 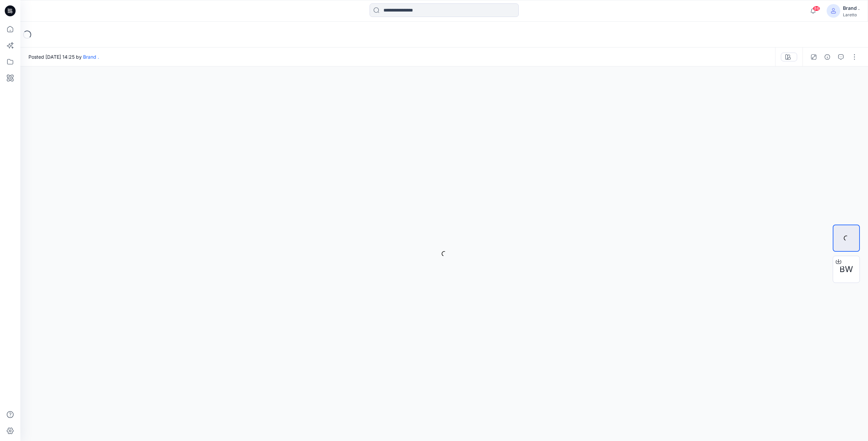 I want to click on span: BW, so click(x=846, y=269).